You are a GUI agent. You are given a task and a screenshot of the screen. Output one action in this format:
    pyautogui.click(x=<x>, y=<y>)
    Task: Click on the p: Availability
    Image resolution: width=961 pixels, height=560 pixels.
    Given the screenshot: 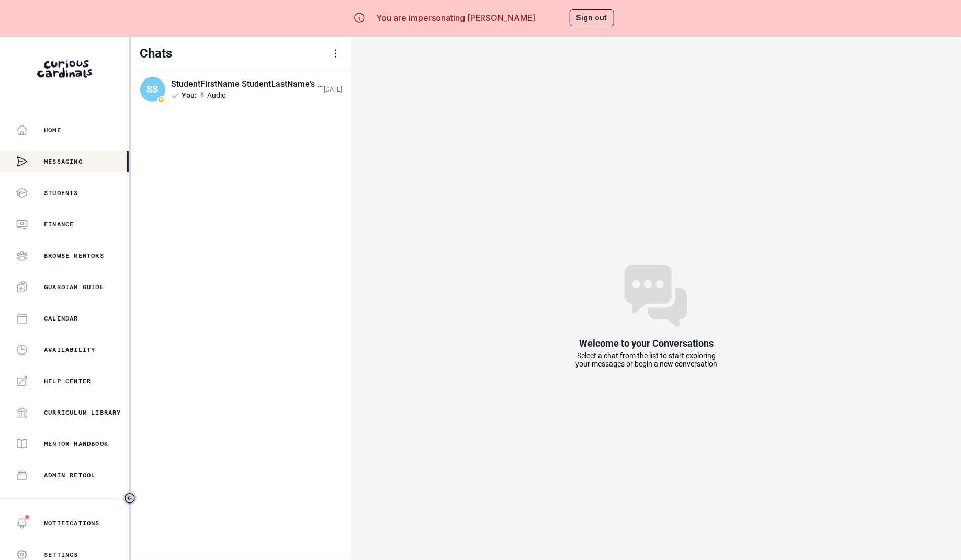 What is the action you would take?
    pyautogui.click(x=69, y=350)
    